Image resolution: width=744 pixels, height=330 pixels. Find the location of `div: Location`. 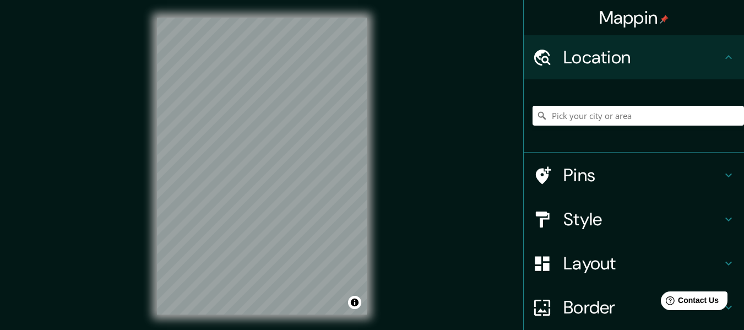

div: Location is located at coordinates (634, 57).